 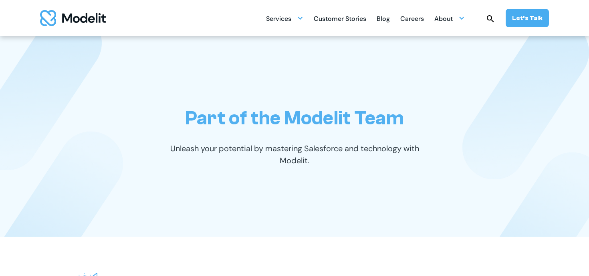 What do you see at coordinates (528, 18) in the screenshot?
I see `div: Let’s Talk` at bounding box center [528, 18].